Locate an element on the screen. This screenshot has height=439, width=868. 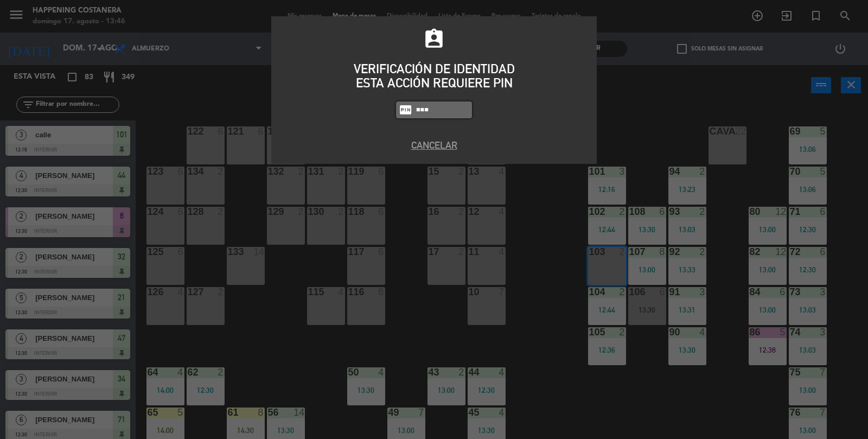
button: Cancelar is located at coordinates (434, 145).